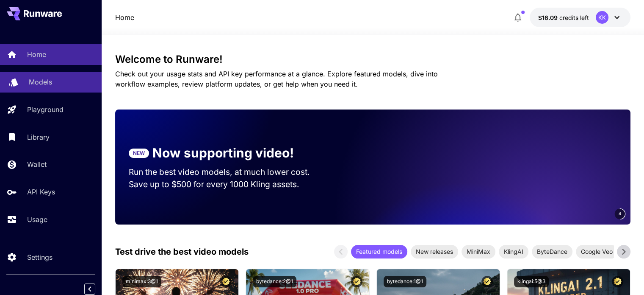 The width and height of the screenshot is (644, 295). Describe the element at coordinates (620, 213) in the screenshot. I see `span: 4` at that location.